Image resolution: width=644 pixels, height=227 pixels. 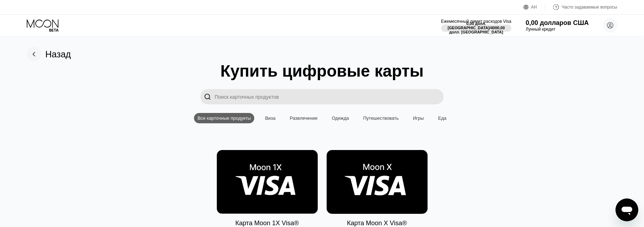 I want to click on font: Карта Moon 1X Visa®, so click(x=267, y=223).